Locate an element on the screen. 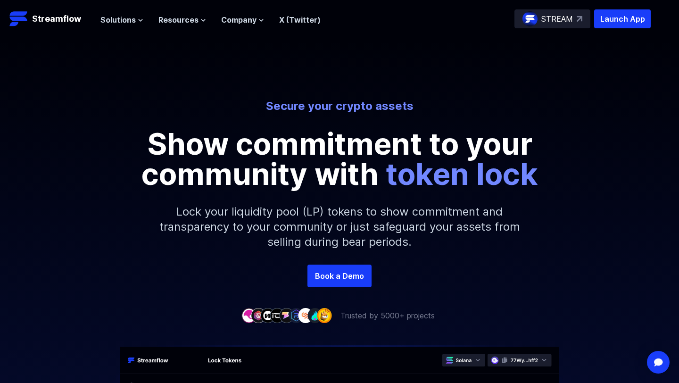 The image size is (679, 383). button: Company is located at coordinates (243, 20).